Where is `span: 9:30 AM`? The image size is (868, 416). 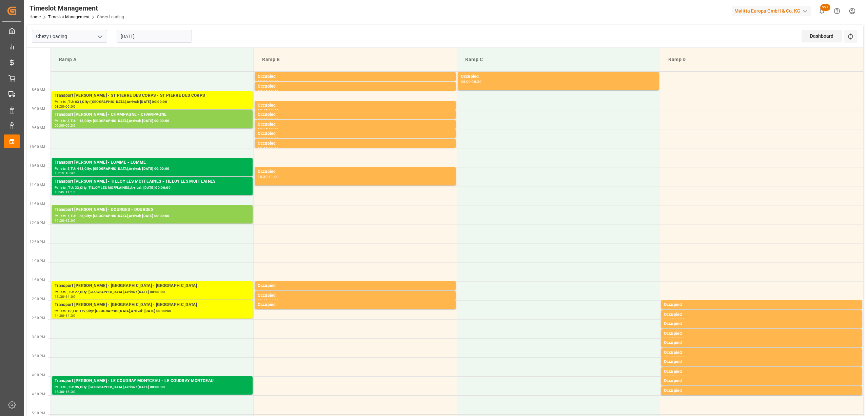
span: 9:30 AM is located at coordinates (38, 127).